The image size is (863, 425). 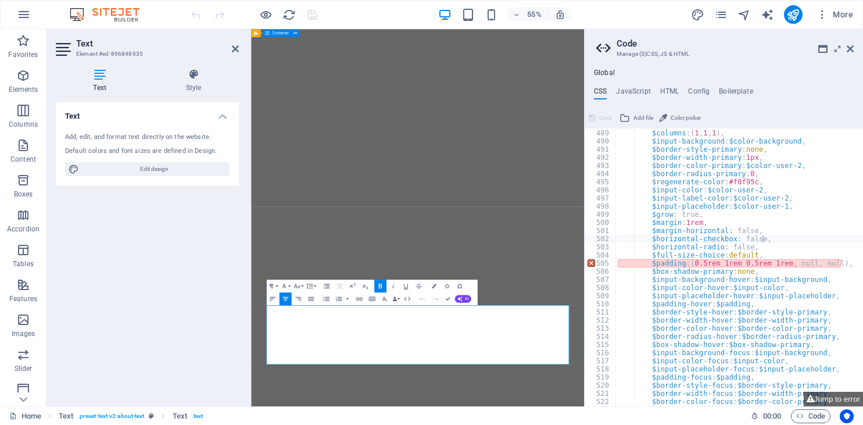 I want to click on i: This element is a customizable preset, so click(x=151, y=416).